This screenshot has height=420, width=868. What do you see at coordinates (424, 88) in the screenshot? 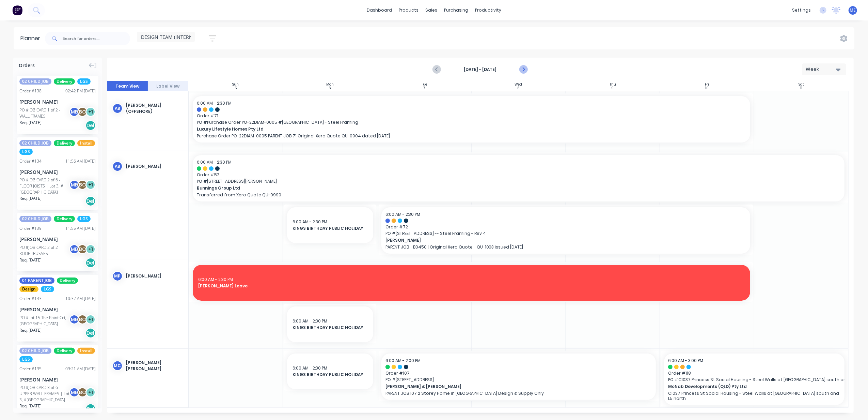
I see `div: 7` at bounding box center [424, 88].